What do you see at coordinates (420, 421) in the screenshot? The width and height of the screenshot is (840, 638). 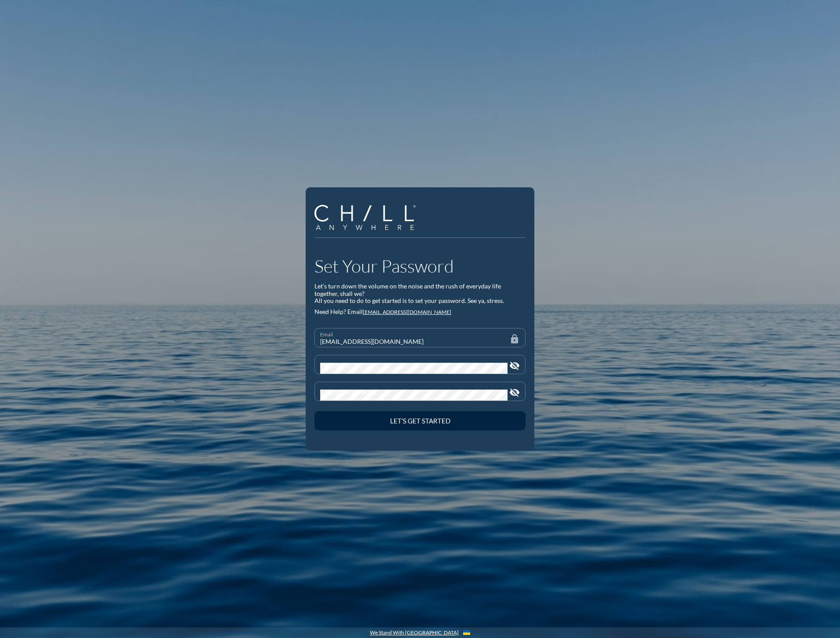 I see `div: Let’s Get Started` at bounding box center [420, 421].